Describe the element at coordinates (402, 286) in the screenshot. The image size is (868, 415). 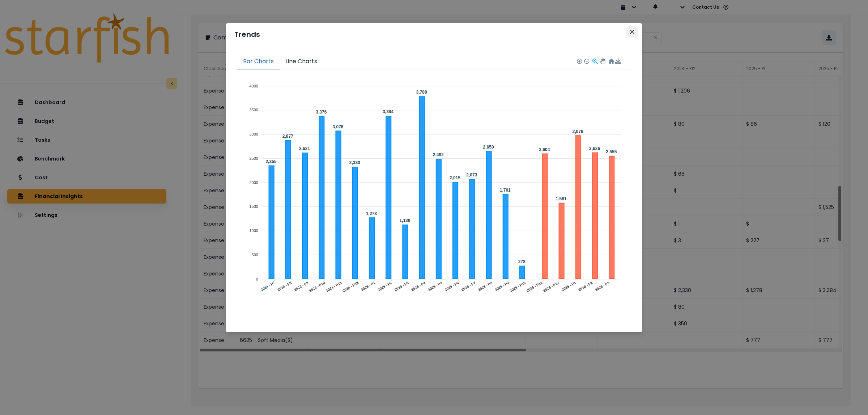
I see `tspan: 2025 - P3` at that location.